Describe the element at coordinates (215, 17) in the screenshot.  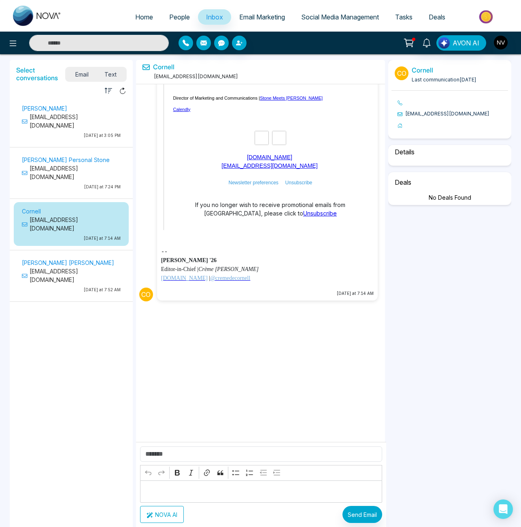
I see `a: Inbox` at that location.